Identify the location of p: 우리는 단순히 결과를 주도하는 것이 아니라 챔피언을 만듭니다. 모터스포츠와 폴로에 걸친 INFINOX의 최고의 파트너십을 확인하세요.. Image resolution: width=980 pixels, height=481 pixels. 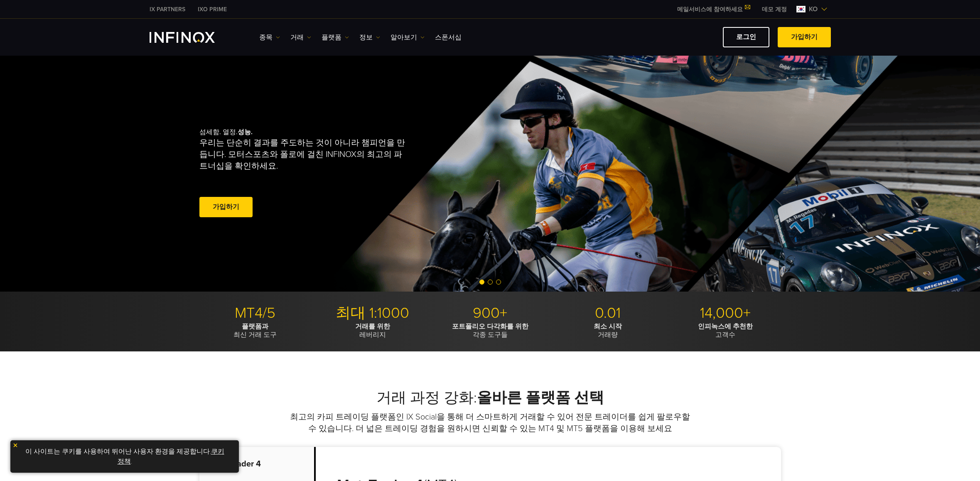
(304, 154).